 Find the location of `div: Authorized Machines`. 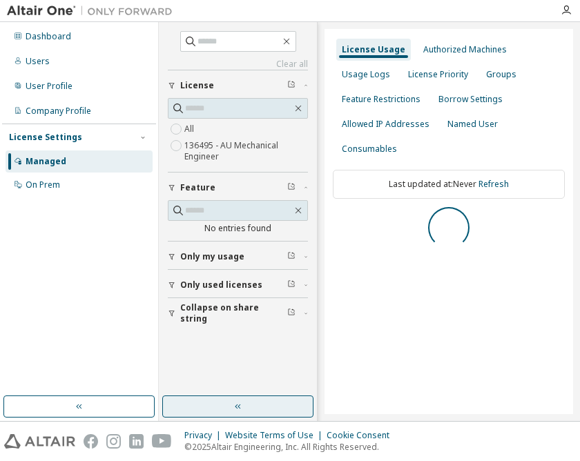

div: Authorized Machines is located at coordinates (465, 50).